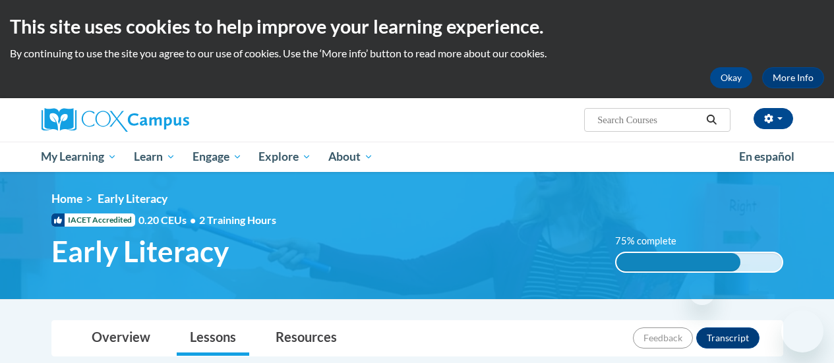  What do you see at coordinates (679, 263) in the screenshot?
I see `div: 75% complete` at bounding box center [679, 263].